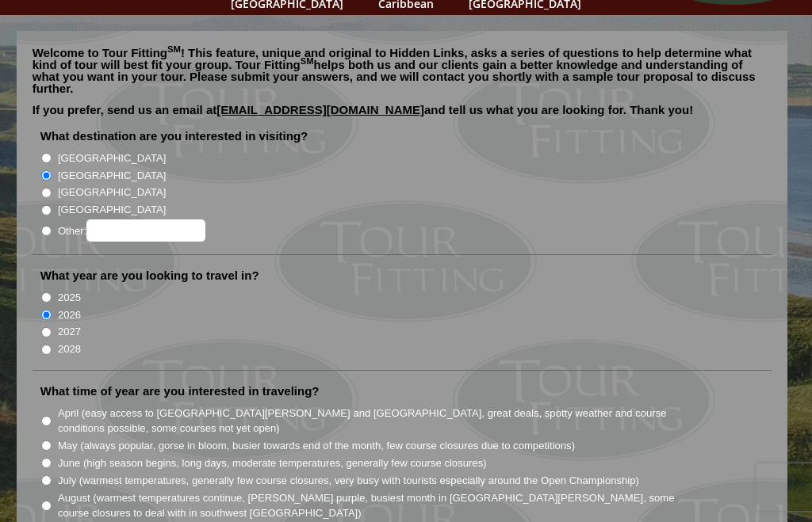 This screenshot has height=522, width=812. I want to click on label: May (always popular, gorse in bloom, busier towards end of the month, few course closures due to ..., so click(316, 446).